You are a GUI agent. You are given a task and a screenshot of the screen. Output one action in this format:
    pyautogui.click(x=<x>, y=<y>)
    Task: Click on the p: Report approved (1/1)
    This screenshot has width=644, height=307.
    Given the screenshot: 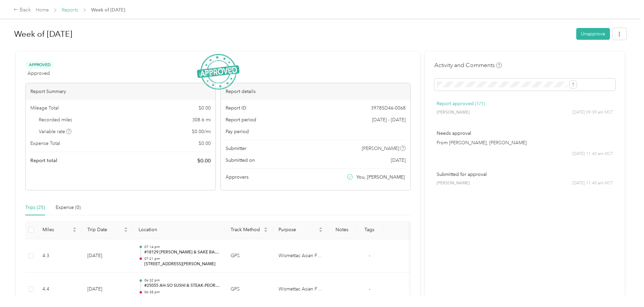 What is the action you would take?
    pyautogui.click(x=524, y=104)
    